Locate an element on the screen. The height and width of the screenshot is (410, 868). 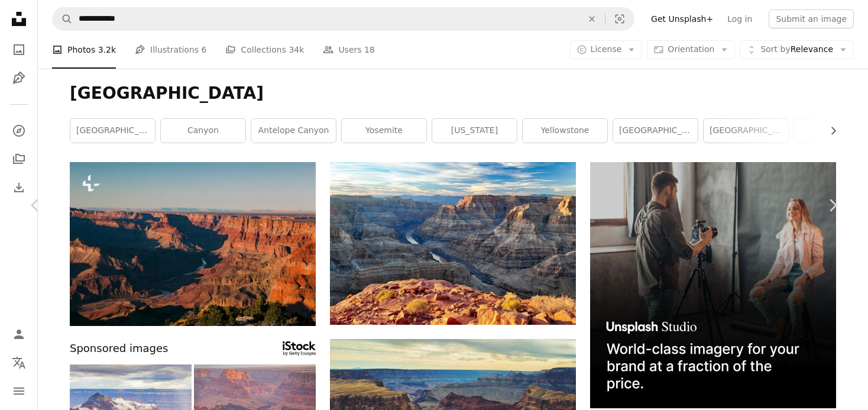
span: Sort by is located at coordinates (775, 49).